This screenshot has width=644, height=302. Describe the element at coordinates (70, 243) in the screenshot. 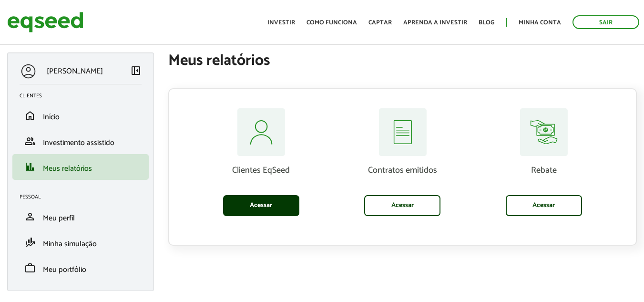

I see `span: Minha simulação` at that location.